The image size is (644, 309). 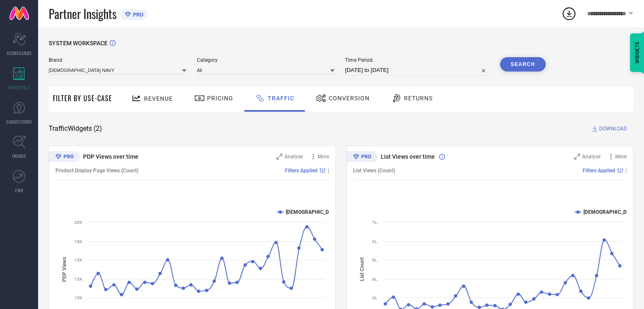 I want to click on text: 18K, so click(x=79, y=242).